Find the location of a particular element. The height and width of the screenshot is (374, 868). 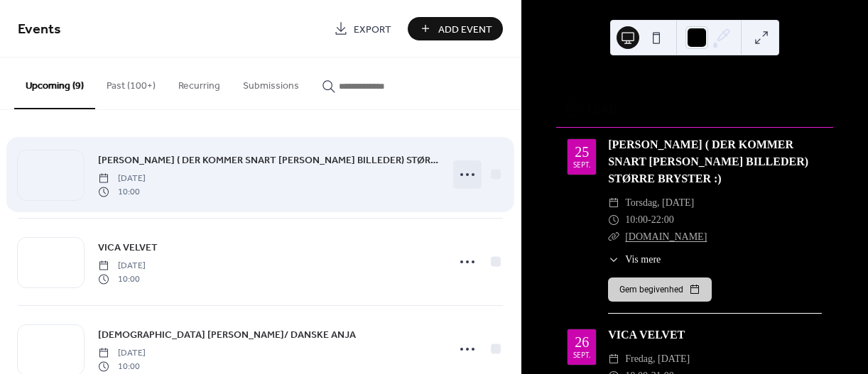

a: Export is located at coordinates (362, 29).